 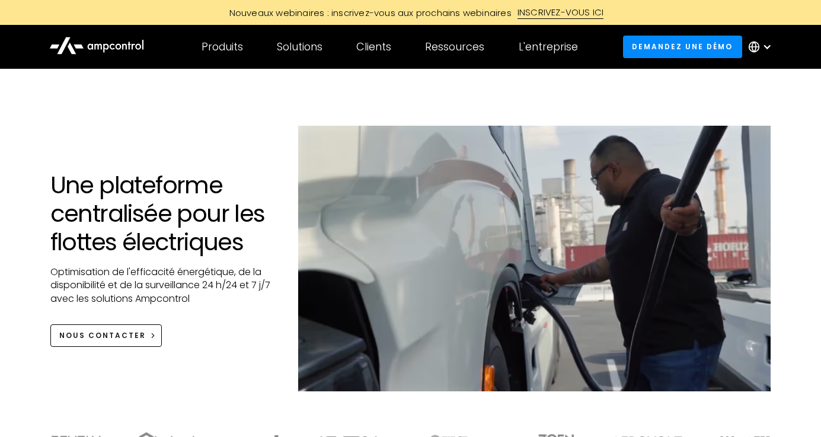 I want to click on h1: Une plateforme centralisée pour les flottes électriques, so click(x=162, y=213).